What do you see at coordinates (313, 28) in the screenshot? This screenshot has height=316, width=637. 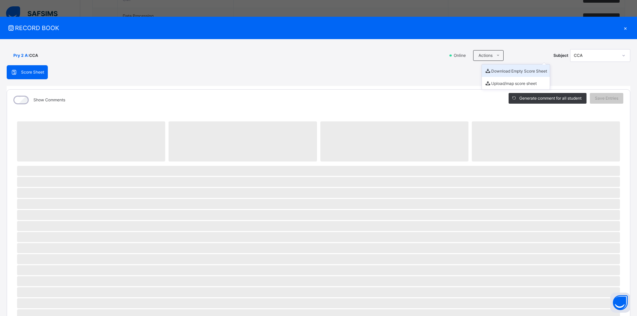 I see `span: RECORD BOOK` at bounding box center [313, 28].